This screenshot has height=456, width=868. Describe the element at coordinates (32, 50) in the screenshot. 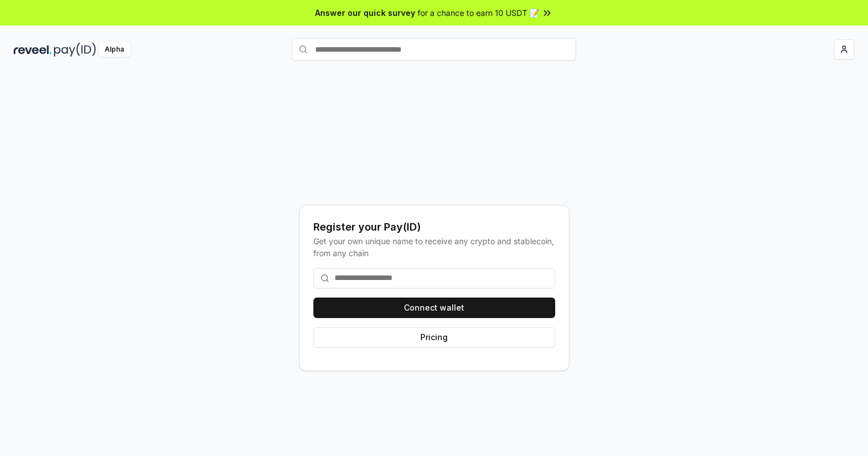

I see `img: reveel_dark` at that location.